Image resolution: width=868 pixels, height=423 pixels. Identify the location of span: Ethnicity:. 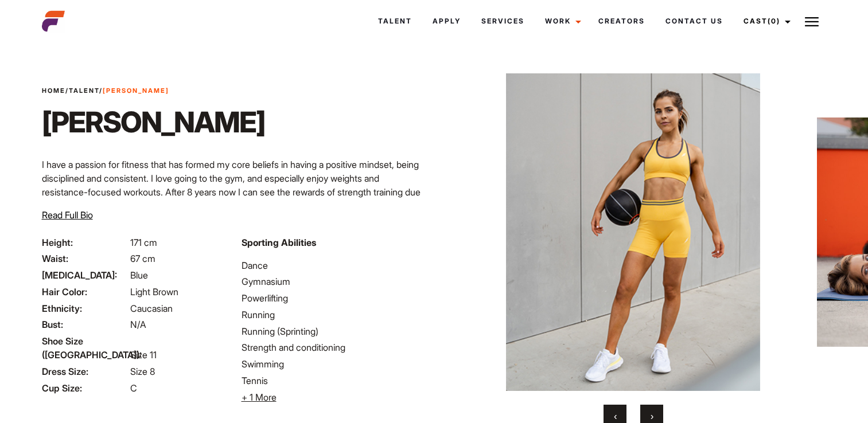
(85, 308).